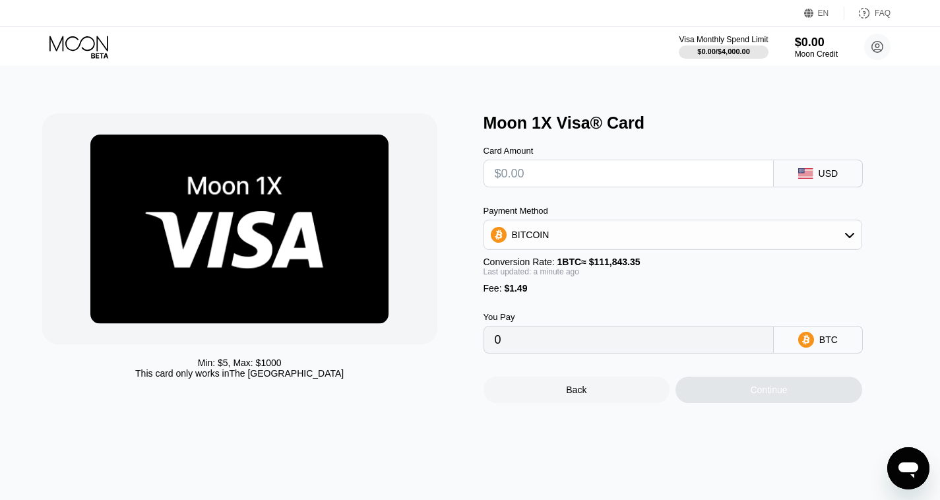  I want to click on div: Visa Monthly Spend Limit$0.00/$4,000.00, so click(723, 47).